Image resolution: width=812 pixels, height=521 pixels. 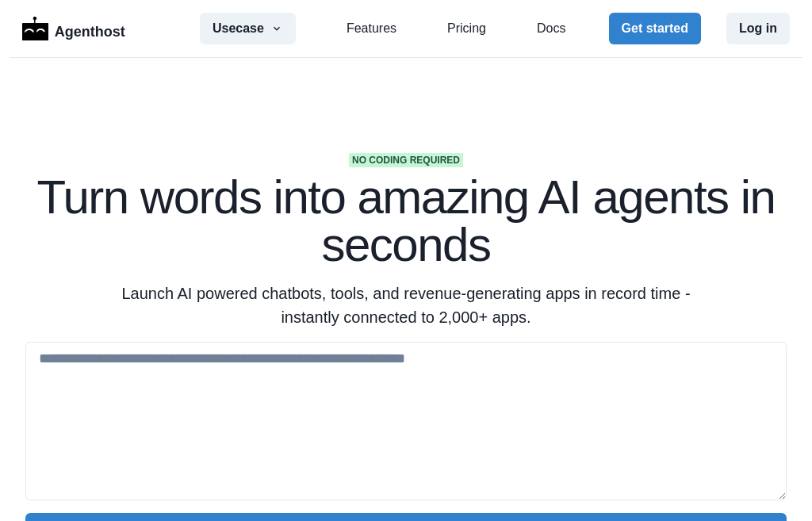 I want to click on button: Get started, so click(x=655, y=29).